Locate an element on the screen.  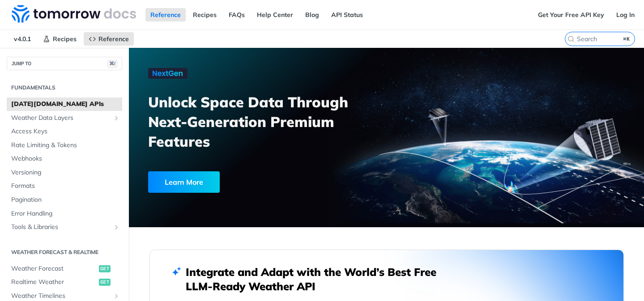
span: Weather Forecast is located at coordinates (54, 269).